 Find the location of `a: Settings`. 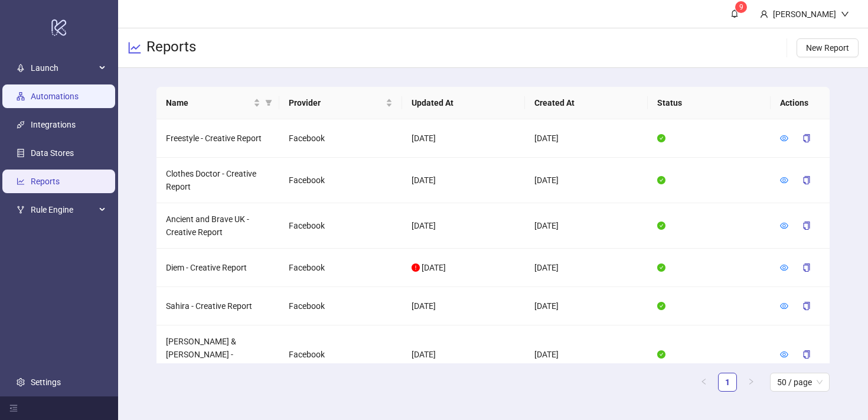

a: Settings is located at coordinates (46, 382).